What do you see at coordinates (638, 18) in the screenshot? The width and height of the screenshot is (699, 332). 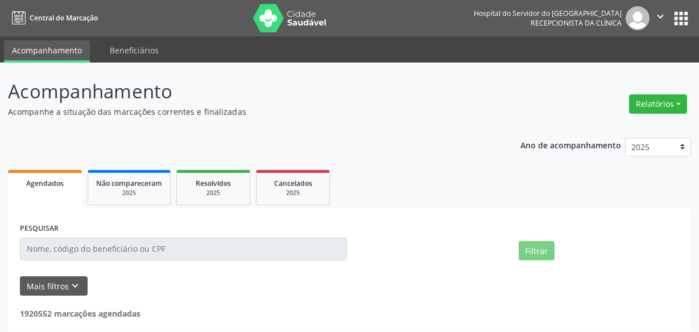 I see `img: img` at bounding box center [638, 18].